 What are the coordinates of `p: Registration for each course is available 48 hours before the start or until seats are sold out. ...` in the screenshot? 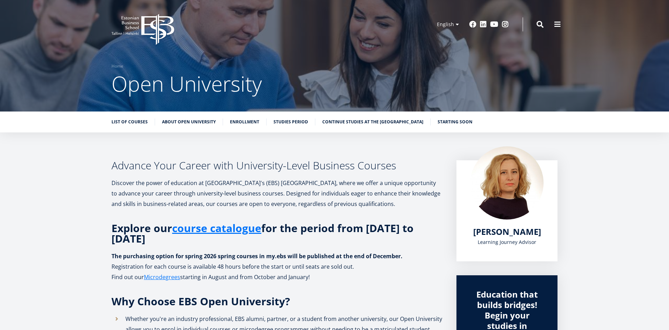 It's located at (277, 272).